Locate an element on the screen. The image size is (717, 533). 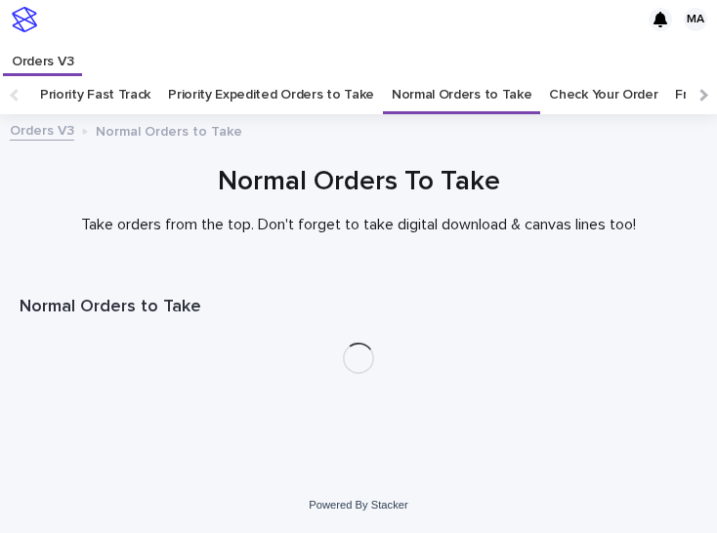
div: MA is located at coordinates (696, 20).